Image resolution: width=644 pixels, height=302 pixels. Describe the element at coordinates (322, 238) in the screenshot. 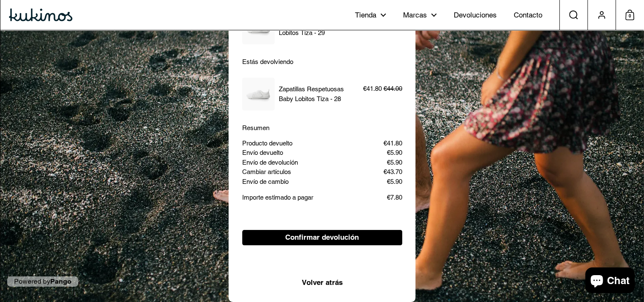

I see `span: Confirmar devolución` at that location.